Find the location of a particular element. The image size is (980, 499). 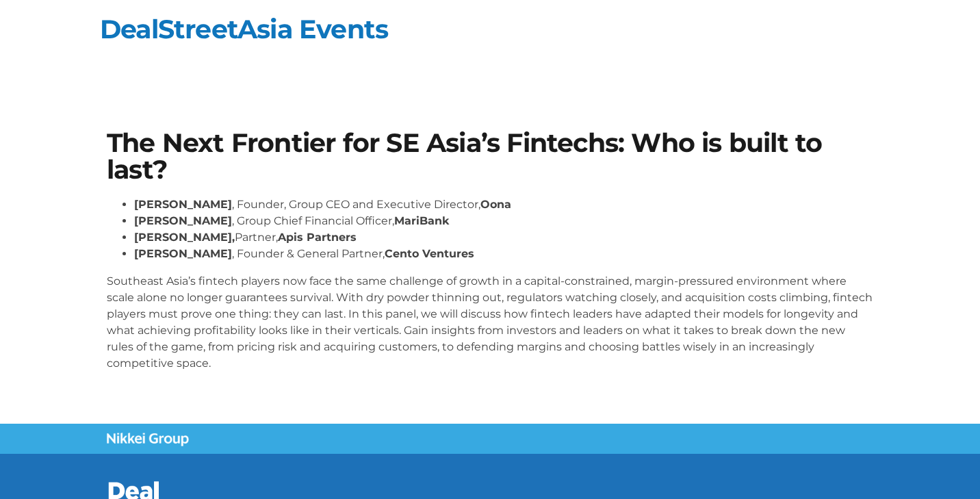

a: DealStreetAsia Events is located at coordinates (243, 28).